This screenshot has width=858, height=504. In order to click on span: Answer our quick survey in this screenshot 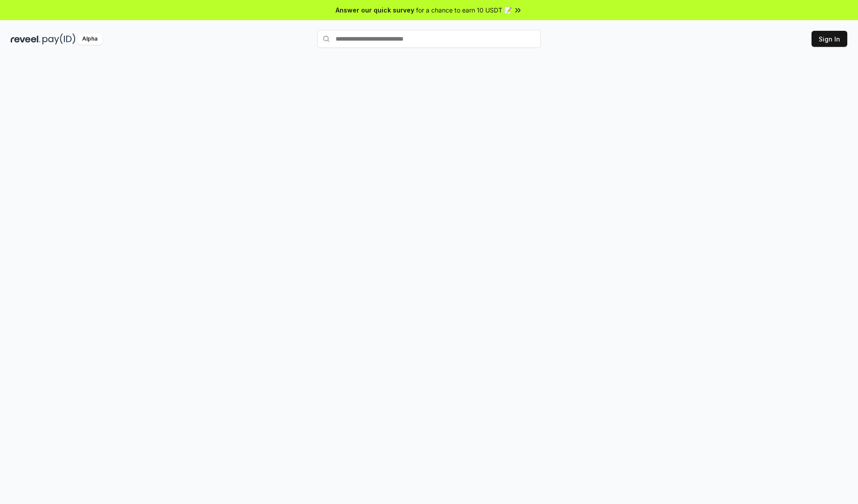, I will do `click(375, 10)`.